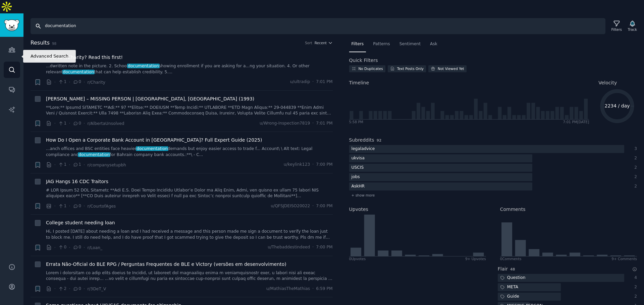 This screenshot has height=305, width=644. I want to click on a: New to r/Charity? Read this first!, so click(84, 57).